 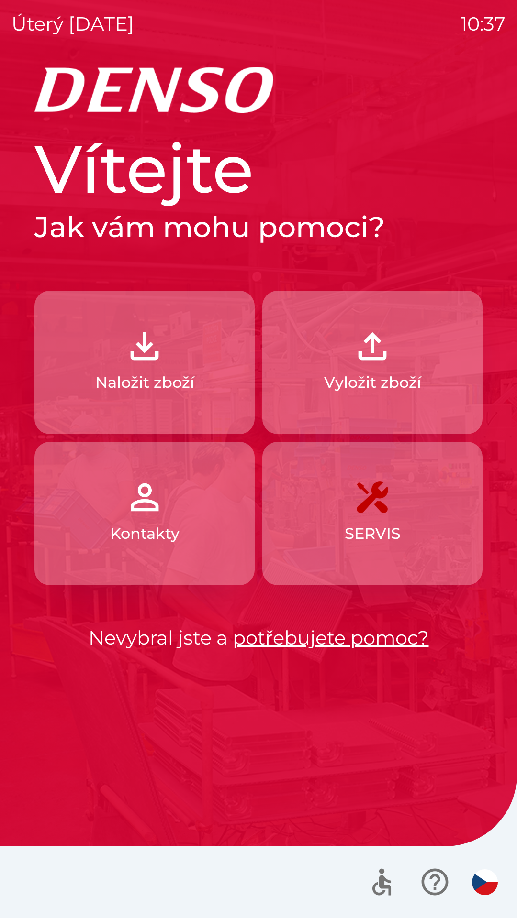 I want to click on button: Naložit zboží, so click(x=144, y=363).